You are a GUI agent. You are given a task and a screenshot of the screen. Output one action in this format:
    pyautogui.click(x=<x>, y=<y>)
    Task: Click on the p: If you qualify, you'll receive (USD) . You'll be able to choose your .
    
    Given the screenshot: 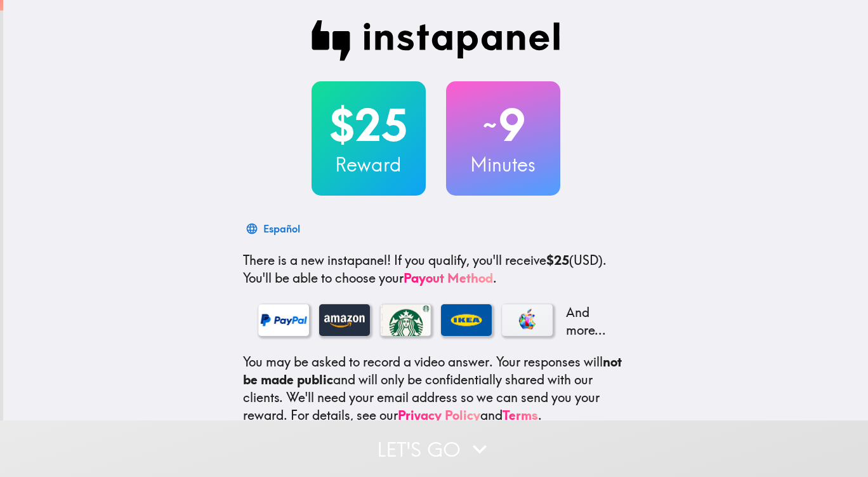 What is the action you would take?
    pyautogui.click(x=436, y=269)
    